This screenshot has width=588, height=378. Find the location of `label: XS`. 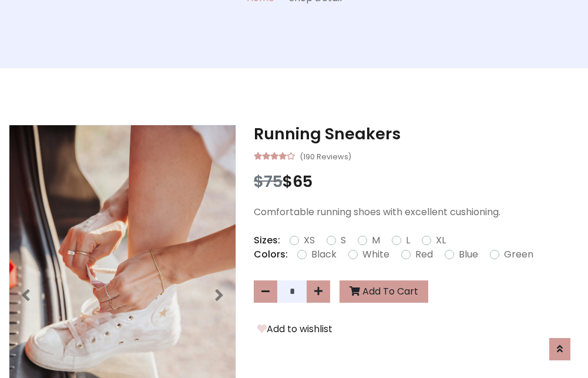

label: XS is located at coordinates (309, 240).